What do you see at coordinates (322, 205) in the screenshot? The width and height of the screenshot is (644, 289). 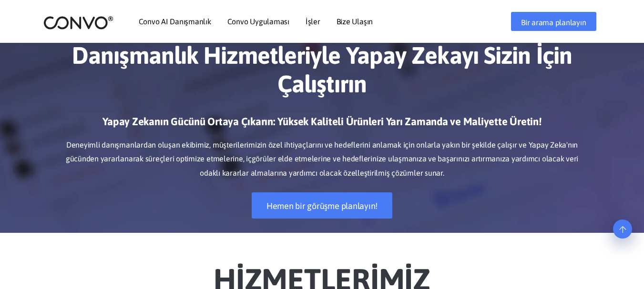 I see `a: Hemen bir görüşme planlayın!` at bounding box center [322, 205].